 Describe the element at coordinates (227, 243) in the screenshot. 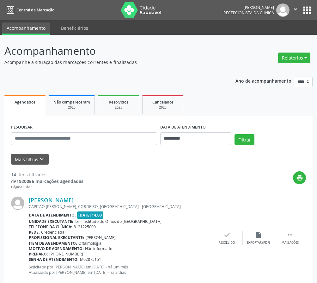

I see `div: Resolvido` at that location.